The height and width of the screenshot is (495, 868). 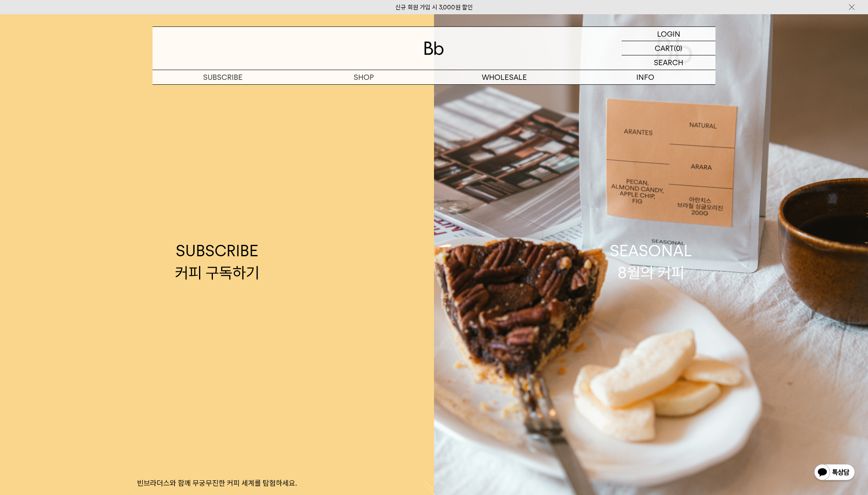 I want to click on p: (0), so click(x=678, y=48).